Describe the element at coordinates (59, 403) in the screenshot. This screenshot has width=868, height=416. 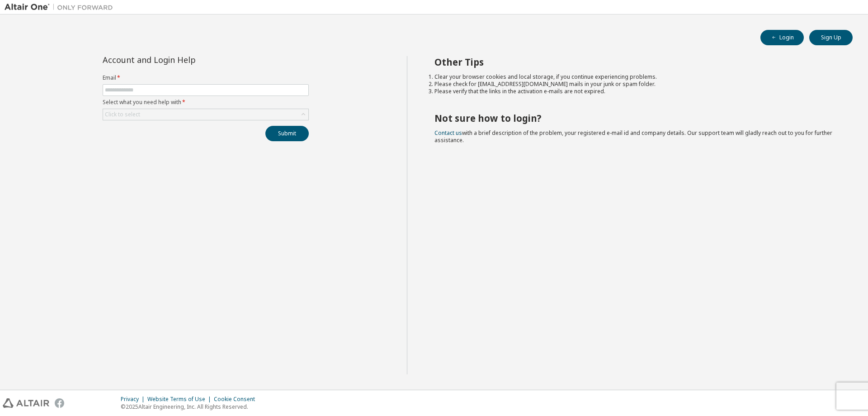
I see `img: facebook.svg` at that location.